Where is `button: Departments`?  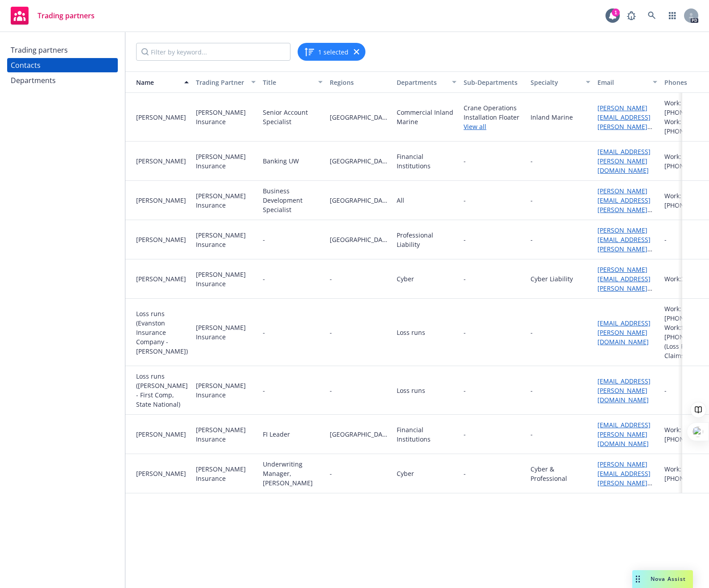 button: Departments is located at coordinates (427, 82).